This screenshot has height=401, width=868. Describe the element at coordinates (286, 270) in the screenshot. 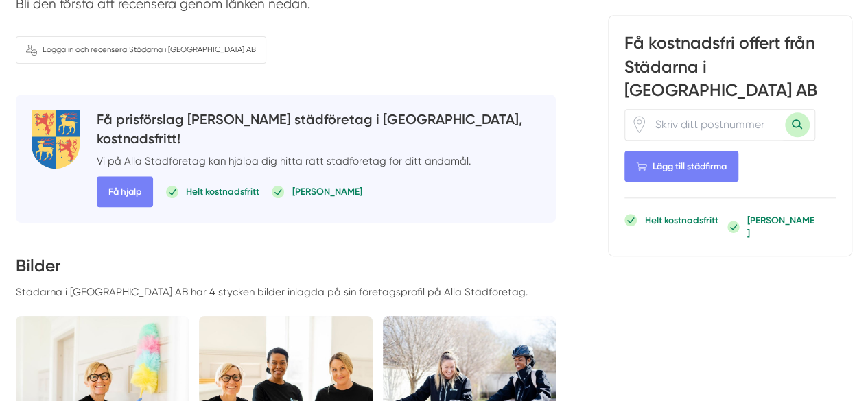

I see `h3: Bilder` at that location.